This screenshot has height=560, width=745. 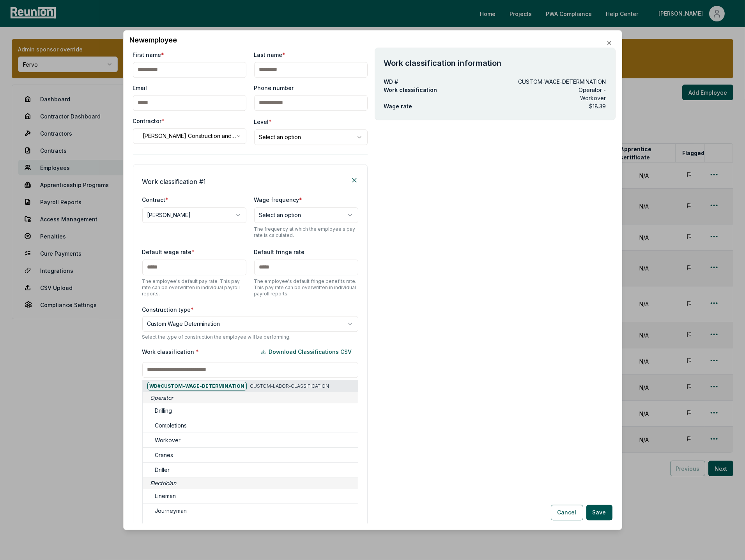 What do you see at coordinates (582, 94) in the screenshot?
I see `p: Operator - Workover` at bounding box center [582, 94].